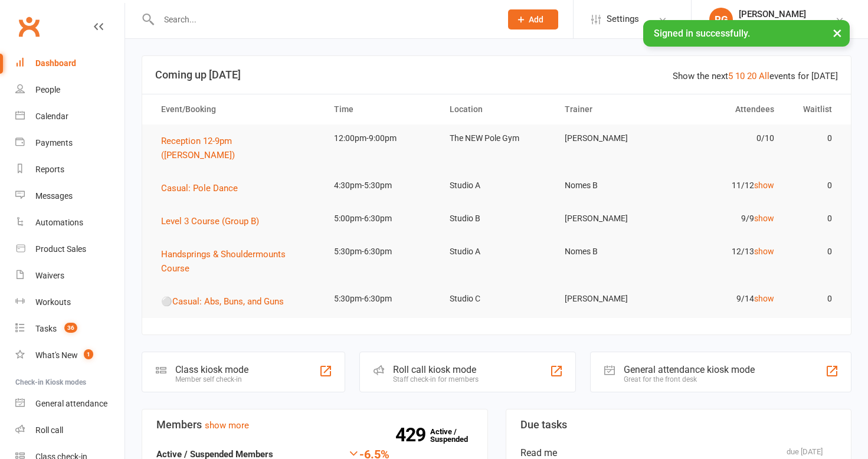 The image size is (868, 459). What do you see at coordinates (199, 188) in the screenshot?
I see `span: Casual: Pole Dance` at bounding box center [199, 188].